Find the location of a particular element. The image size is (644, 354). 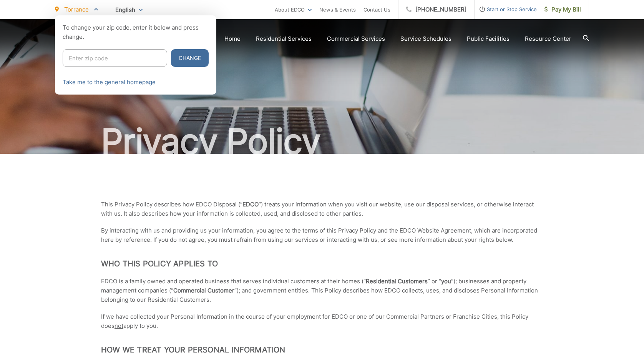

span: English is located at coordinates (129, 10).